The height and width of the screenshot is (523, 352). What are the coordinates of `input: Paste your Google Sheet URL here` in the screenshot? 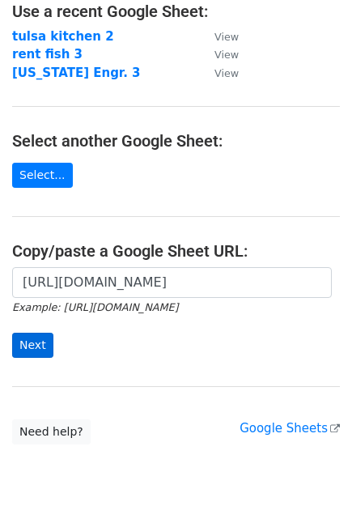 It's located at (172, 283).